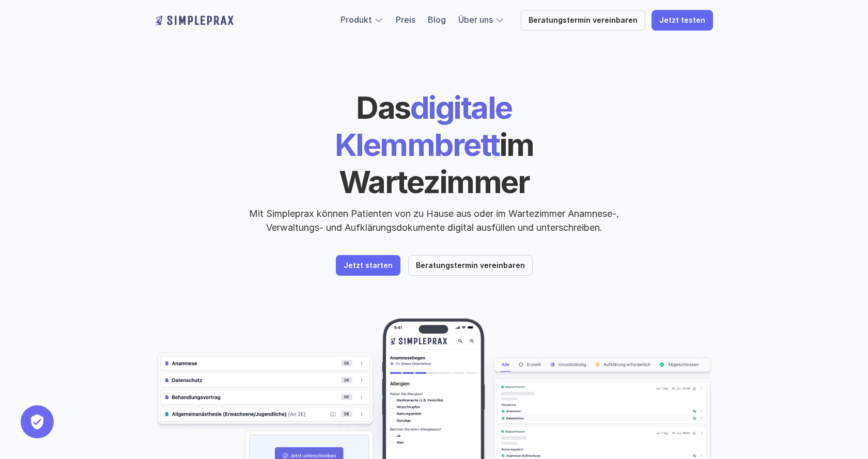 The width and height of the screenshot is (868, 459). What do you see at coordinates (682, 20) in the screenshot?
I see `p: Jetzt testen` at bounding box center [682, 20].